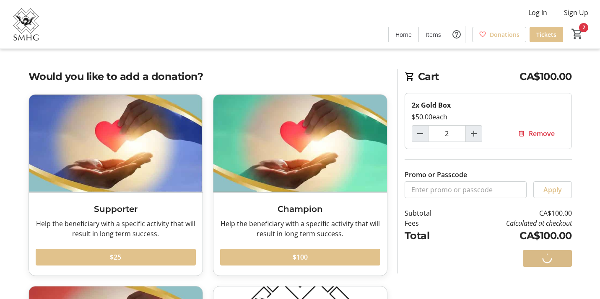  I want to click on h3: Champion, so click(300, 209).